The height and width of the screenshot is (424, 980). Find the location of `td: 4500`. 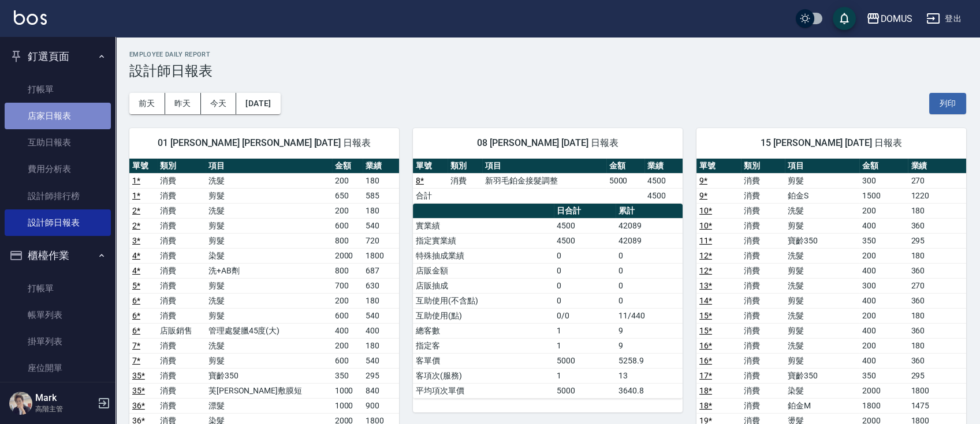

td: 4500 is located at coordinates (663, 196).